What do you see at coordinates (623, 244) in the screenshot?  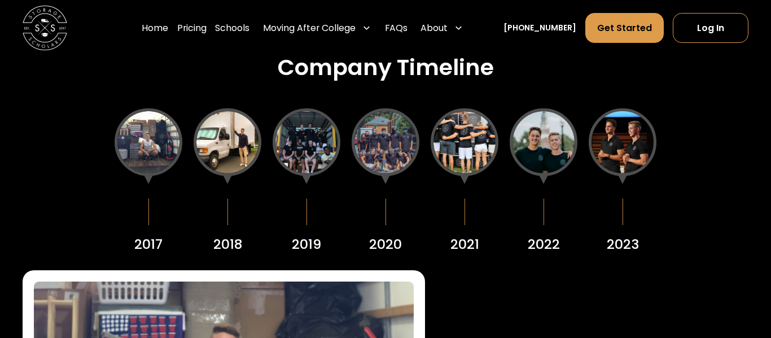 I see `div: 2023` at bounding box center [623, 244].